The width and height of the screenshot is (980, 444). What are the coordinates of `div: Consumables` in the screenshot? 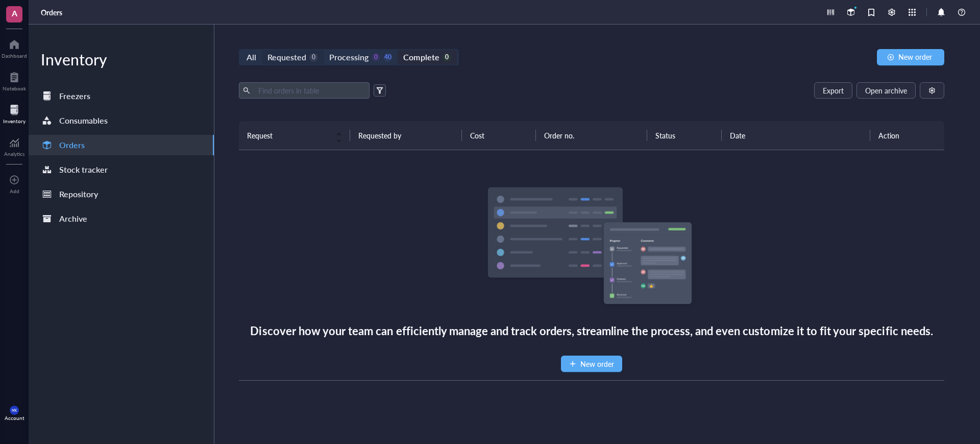 It's located at (83, 120).